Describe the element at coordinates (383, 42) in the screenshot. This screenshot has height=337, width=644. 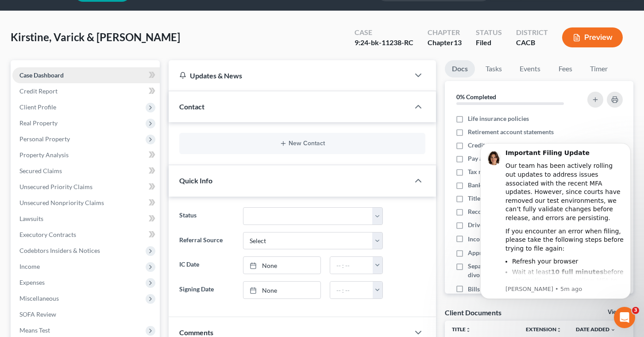
I see `div: 9:24-bk-11238-RC` at that location.